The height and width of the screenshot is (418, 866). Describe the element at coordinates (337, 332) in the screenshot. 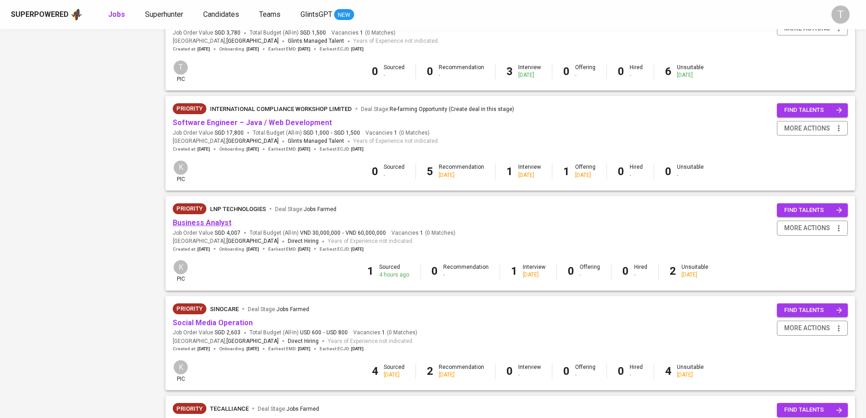

I see `span: USD 800` at that location.